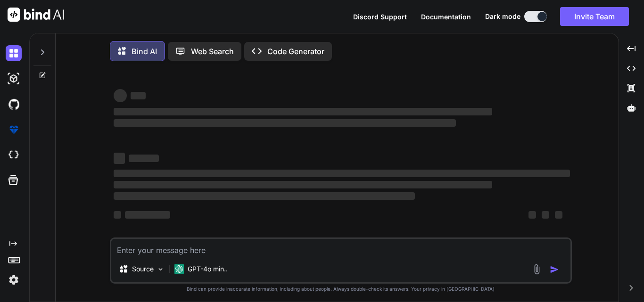  Describe the element at coordinates (212, 52) in the screenshot. I see `p: Web Search` at that location.